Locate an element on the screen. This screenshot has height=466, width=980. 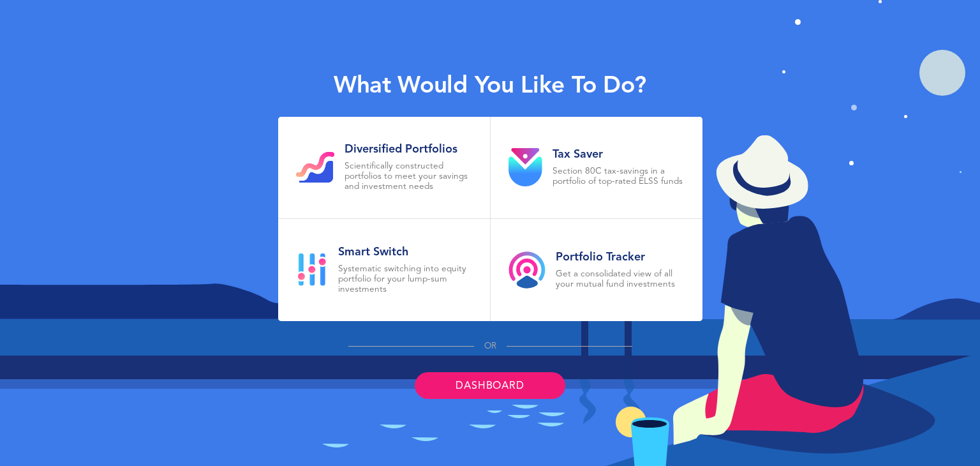
p: Scientifically constructed portfolios to meet your savings and investment needs is located at coordinates (408, 177).